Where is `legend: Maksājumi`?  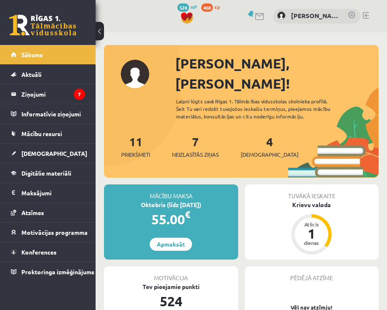
legend: Maksājumi is located at coordinates (53, 193).